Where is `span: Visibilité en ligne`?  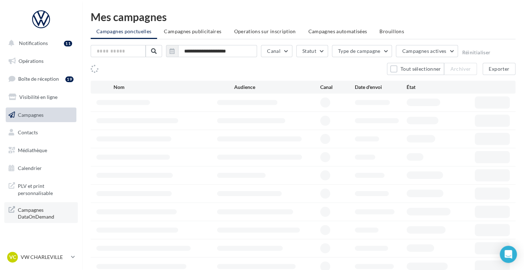
span: Visibilité en ligne is located at coordinates (38, 97).